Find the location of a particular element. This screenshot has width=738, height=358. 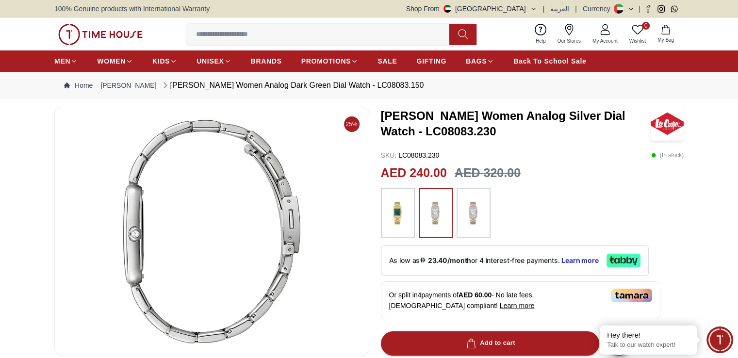

img: United Arab Emirates is located at coordinates (447, 9).